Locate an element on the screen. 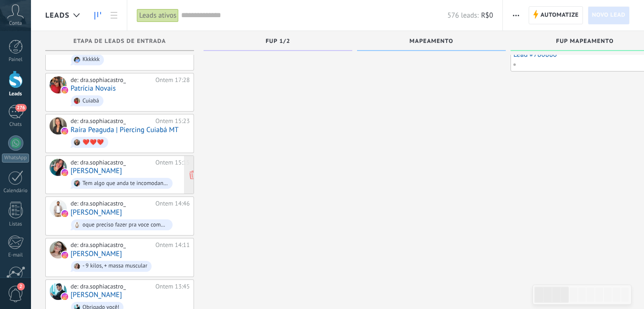 The width and height of the screenshot is (644, 309). div: Gabriel Bussiki is located at coordinates (58, 292).